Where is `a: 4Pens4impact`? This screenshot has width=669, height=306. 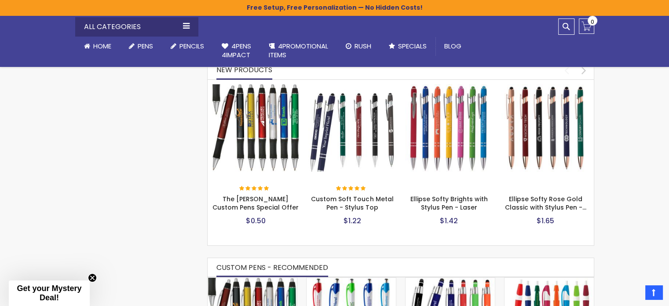
a: 4Pens4impact is located at coordinates (236, 51).